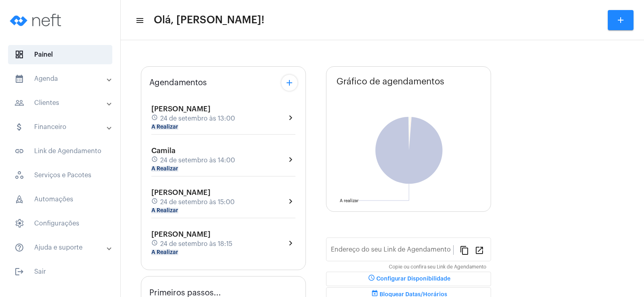 This screenshot has width=644, height=297. Describe the element at coordinates (62, 78) in the screenshot. I see `mat-expansion-panel-header: sidenav iconAgenda` at that location.